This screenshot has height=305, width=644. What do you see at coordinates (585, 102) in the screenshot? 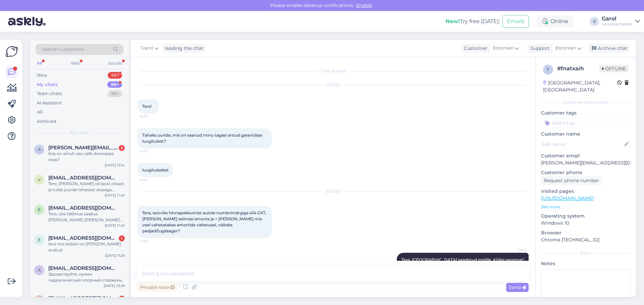
I see `div: Customer information` at bounding box center [585, 102].